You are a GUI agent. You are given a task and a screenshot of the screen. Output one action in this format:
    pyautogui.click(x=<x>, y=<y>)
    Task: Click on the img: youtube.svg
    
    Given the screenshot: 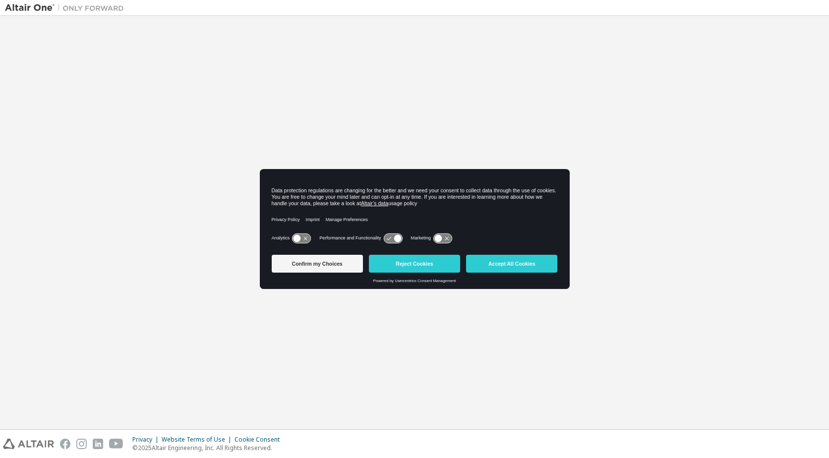 What is the action you would take?
    pyautogui.click(x=116, y=444)
    